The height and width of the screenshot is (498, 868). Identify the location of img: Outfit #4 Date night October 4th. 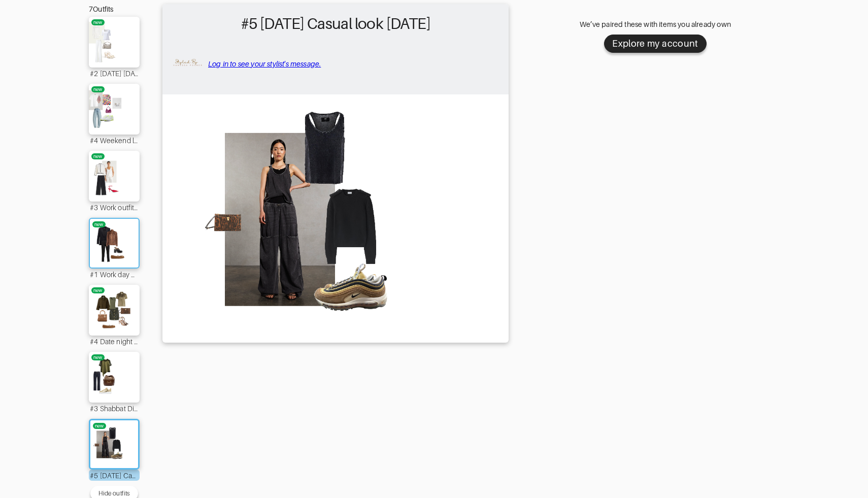
(115, 310).